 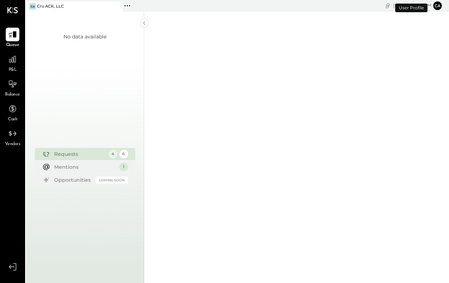 What do you see at coordinates (428, 5) in the screenshot?
I see `span: pm` at bounding box center [428, 5].